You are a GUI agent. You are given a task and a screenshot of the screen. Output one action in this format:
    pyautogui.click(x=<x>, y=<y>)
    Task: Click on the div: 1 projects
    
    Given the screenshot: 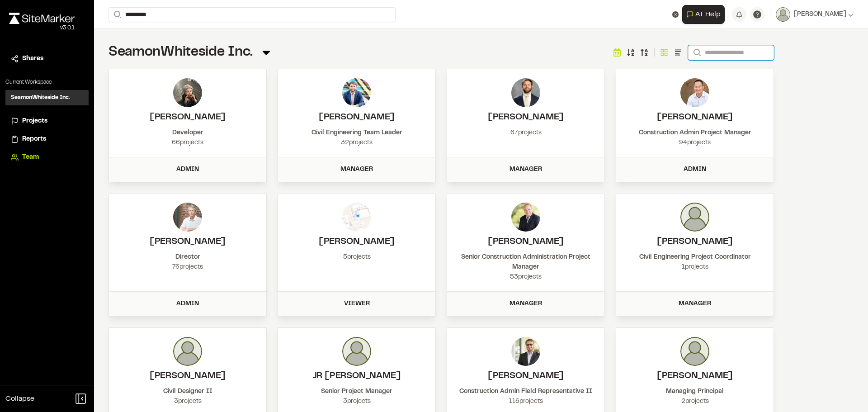 What is the action you would take?
    pyautogui.click(x=695, y=267)
    